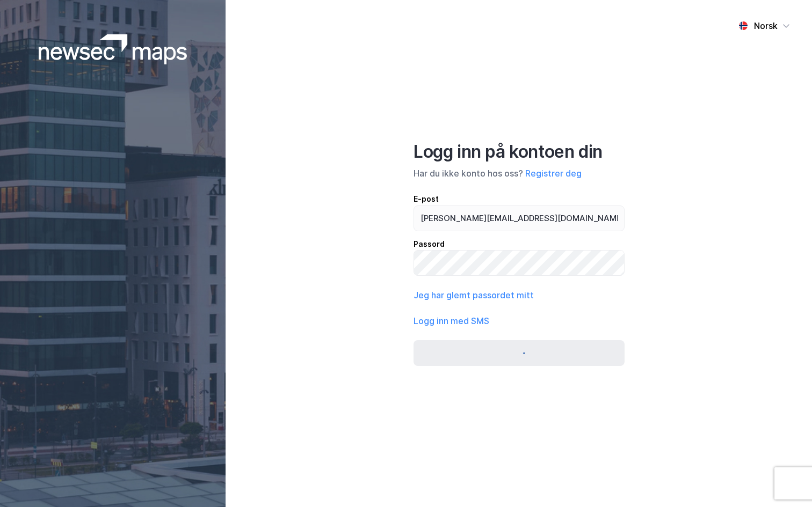  I want to click on button: Jeg har glemt passordet mitt, so click(474, 295).